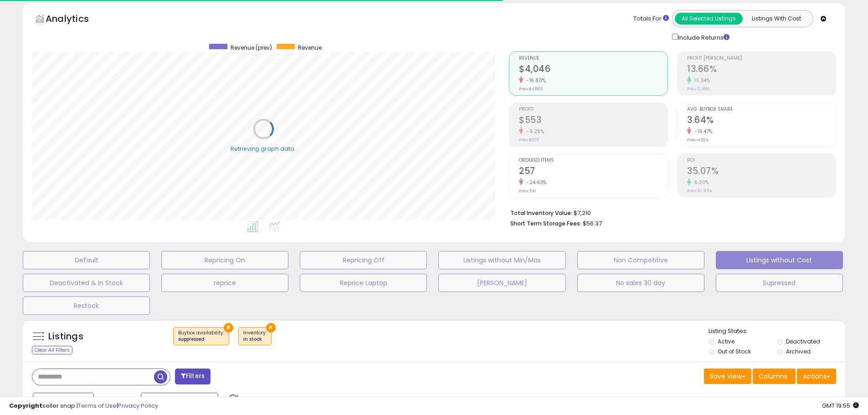 Image resolution: width=868 pixels, height=415 pixels. Describe the element at coordinates (531, 89) in the screenshot. I see `small: Prev: $4,863` at that location.